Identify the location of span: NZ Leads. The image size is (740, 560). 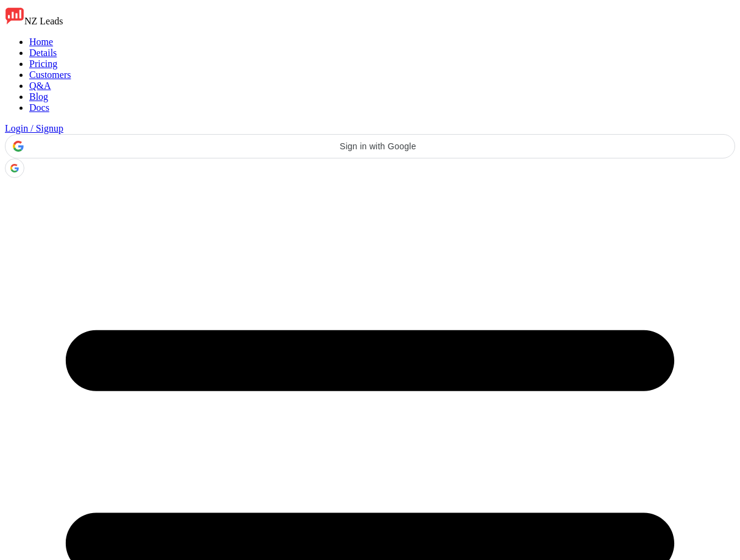
(44, 21).